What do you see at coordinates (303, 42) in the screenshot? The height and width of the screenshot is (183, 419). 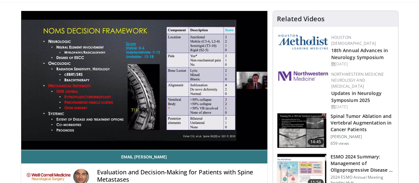 I see `img: 5e4488cc-e109-4a4e-9fd9-73bb9237ee91.png.150x105_q85_autocrop_double_scale_upscale_version-0.2.png` at bounding box center [303, 42].